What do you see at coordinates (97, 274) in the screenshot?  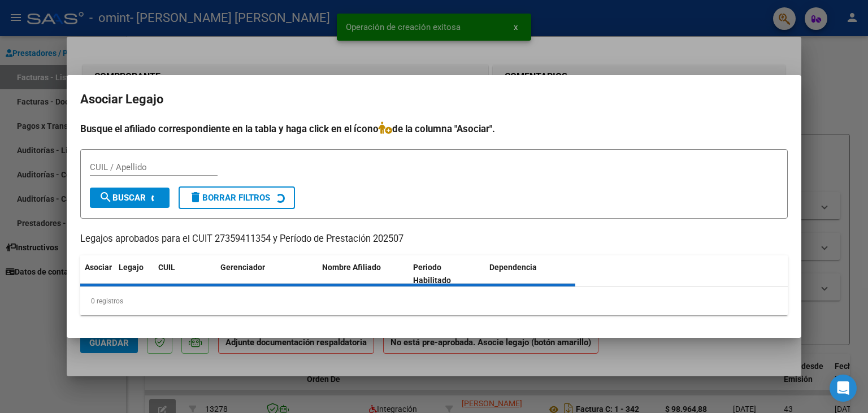 I see `datatable-header-cell: Asociar` at bounding box center [97, 274].